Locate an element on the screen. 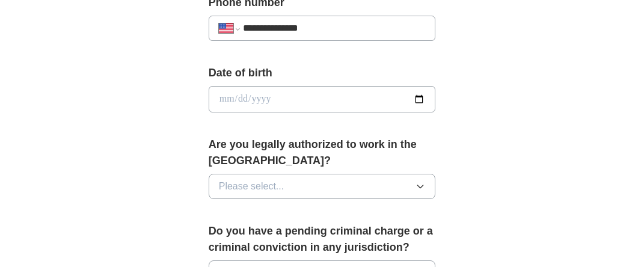  label: Date of birth is located at coordinates (322, 72).